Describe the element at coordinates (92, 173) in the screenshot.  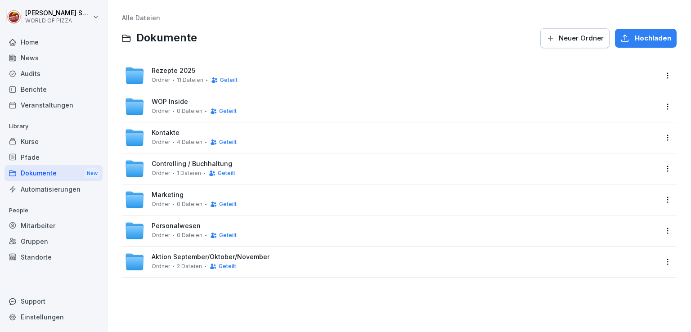
I see `div: New` at that location.